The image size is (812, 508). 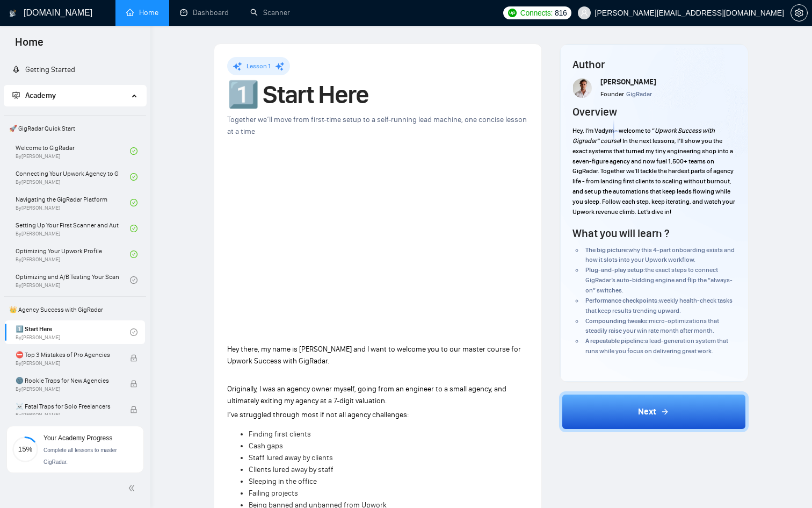 I want to click on span: 🌚 Rookie Traps for New Agencies, so click(x=67, y=381).